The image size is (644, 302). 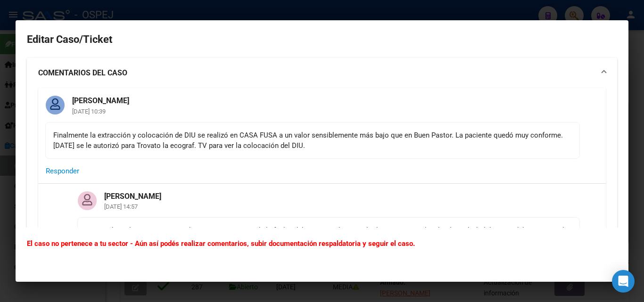 What do you see at coordinates (322, 40) in the screenshot?
I see `h2: Editar Caso/Ticket` at bounding box center [322, 40].